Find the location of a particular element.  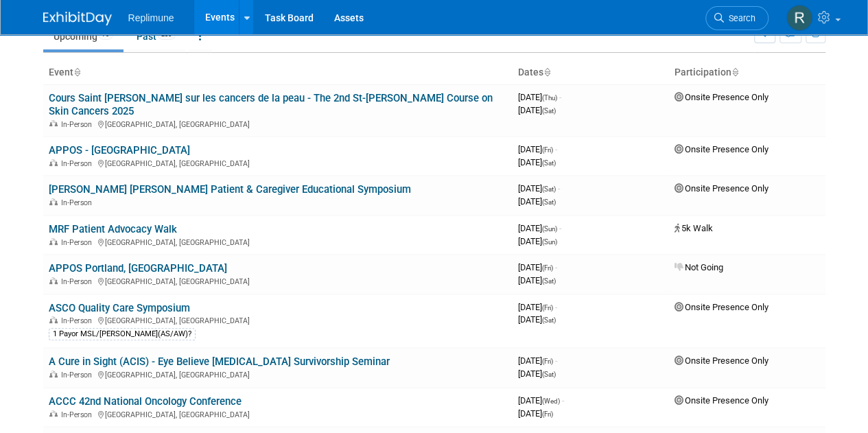

span: (Wed) is located at coordinates (551, 401).